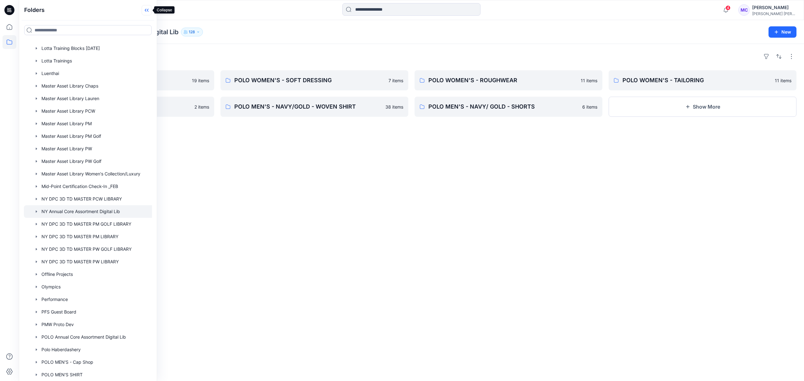 Image resolution: width=804 pixels, height=381 pixels. Describe the element at coordinates (590, 107) in the screenshot. I see `p: 6 items` at that location.